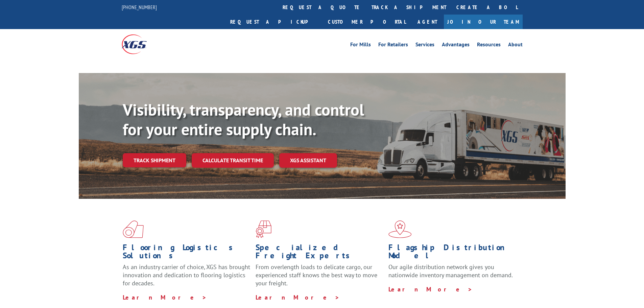  What do you see at coordinates (451, 271) in the screenshot?
I see `span: Our agile distribution network gives you nationwide inventory management on demand.` at bounding box center [451, 271].